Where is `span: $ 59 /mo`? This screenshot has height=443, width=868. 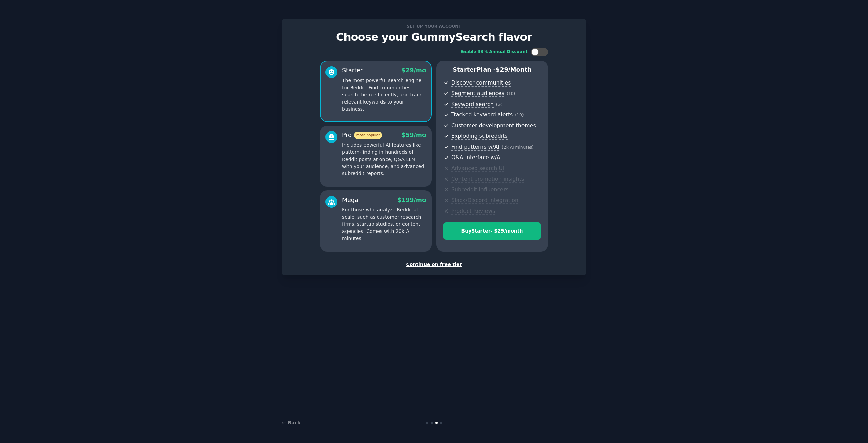
span: $ 59 /mo is located at coordinates (414, 135).